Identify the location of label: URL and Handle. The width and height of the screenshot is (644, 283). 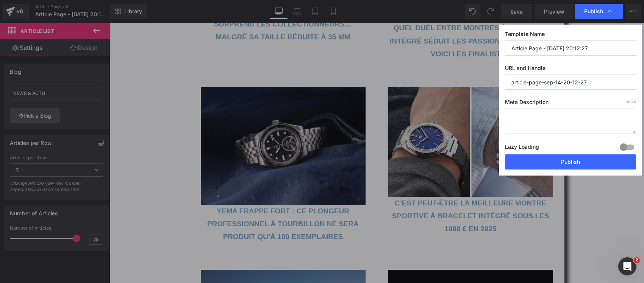
(570, 70).